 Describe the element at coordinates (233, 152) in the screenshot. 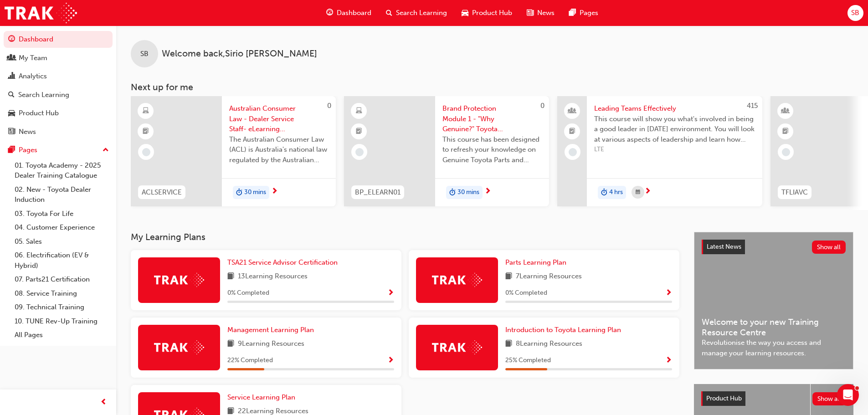

I see `a: 0ACLSERVICEAustralian Consumer Law - Dealer Service Staff- eLearning ModuleThe Australian Consume...` at that location.